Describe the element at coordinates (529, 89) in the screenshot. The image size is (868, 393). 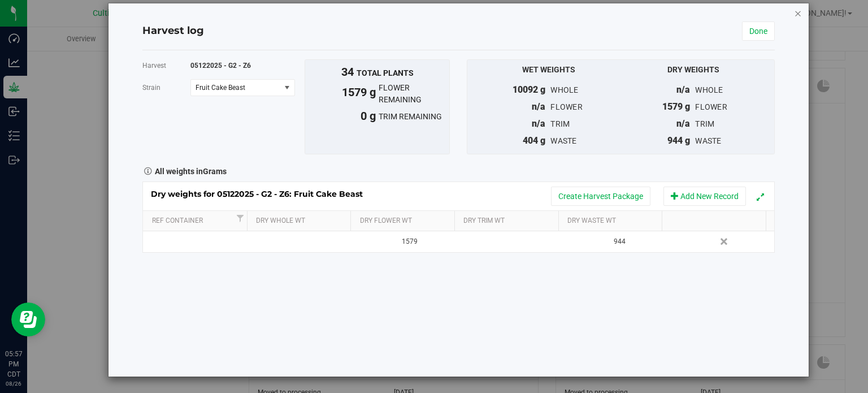
I see `span: 10092 g` at that location.